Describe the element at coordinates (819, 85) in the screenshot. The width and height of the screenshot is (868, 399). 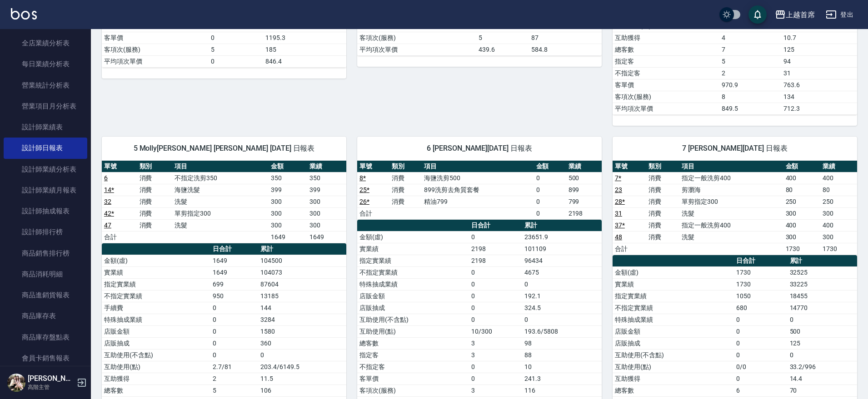
I see `td: 763.6` at that location.